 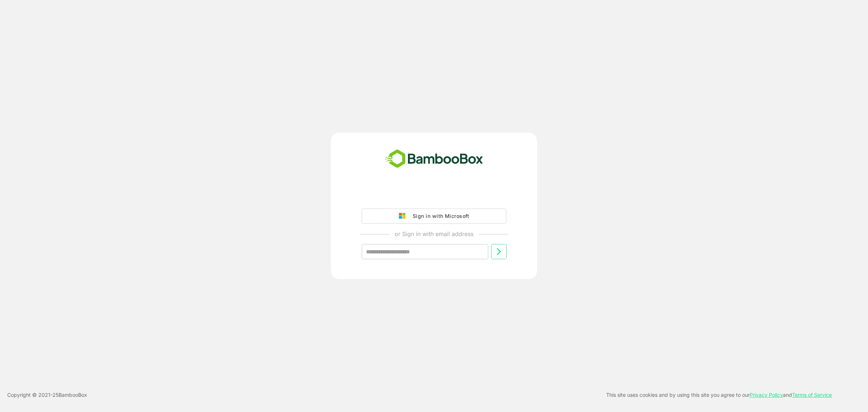 I want to click on a: Privacy Policy, so click(x=767, y=395).